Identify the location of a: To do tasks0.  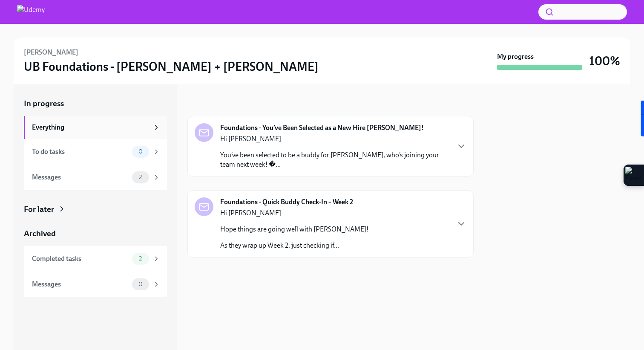
(96, 152).